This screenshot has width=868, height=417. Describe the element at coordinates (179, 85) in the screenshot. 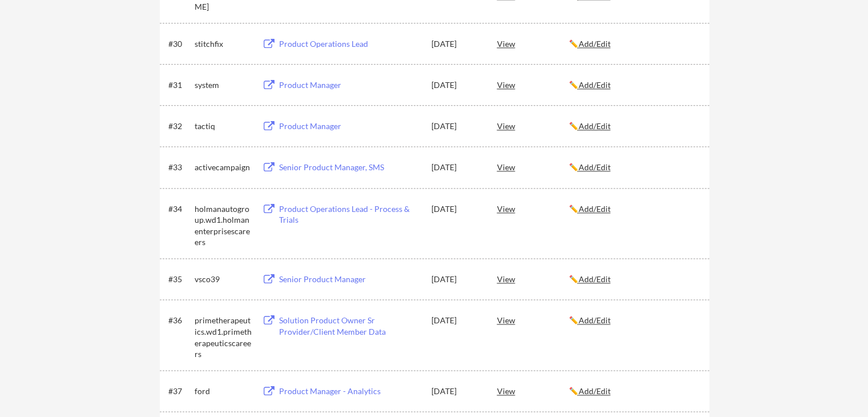

I see `div: #31` at that location.